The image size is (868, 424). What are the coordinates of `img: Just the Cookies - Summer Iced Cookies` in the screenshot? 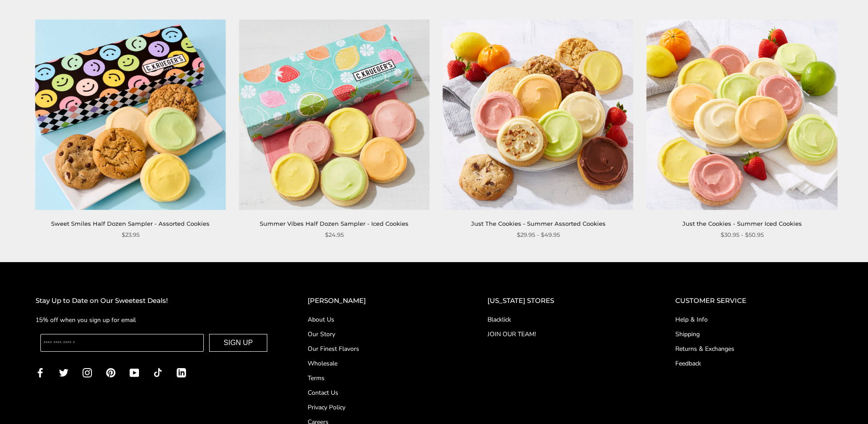 It's located at (742, 115).